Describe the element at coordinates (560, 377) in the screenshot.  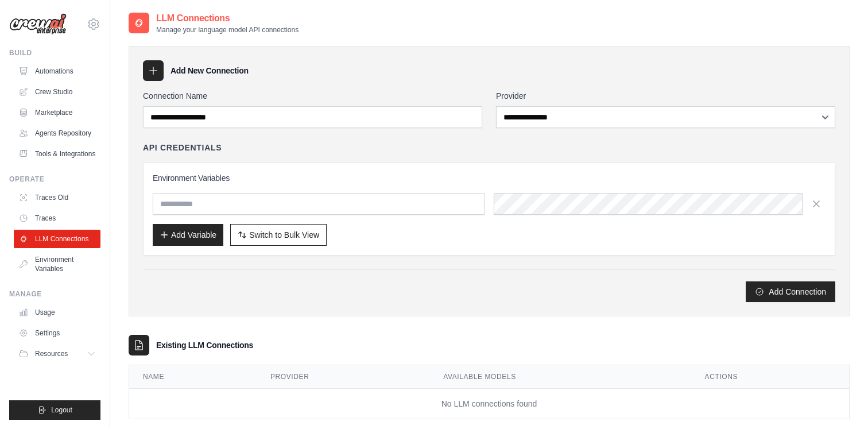
I see `th: Available Models` at that location.